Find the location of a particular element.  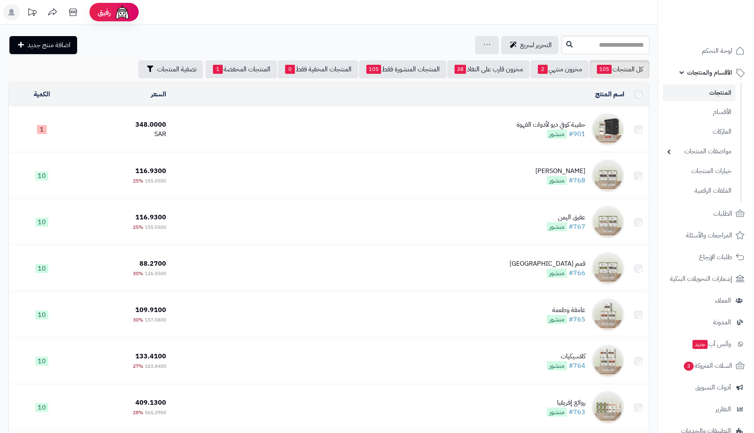

div: حقيبة كوفي ديو لأدوات القهوة is located at coordinates (551, 125).